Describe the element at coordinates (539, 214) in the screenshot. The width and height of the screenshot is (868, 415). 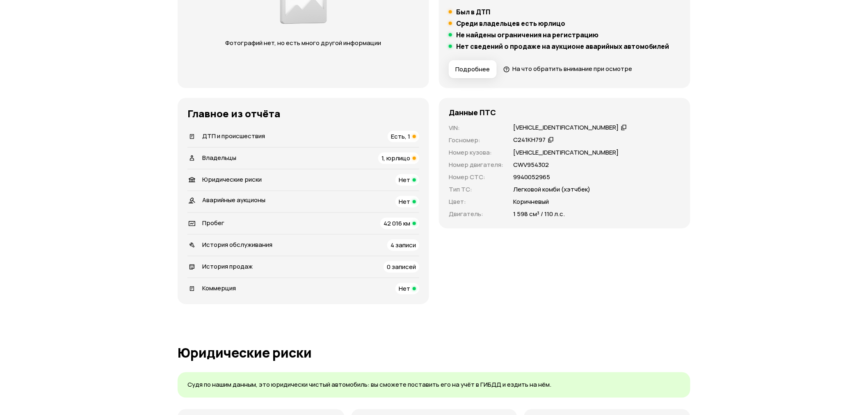
I see `p: 1 598 см³ / 110 л.с.` at that location.